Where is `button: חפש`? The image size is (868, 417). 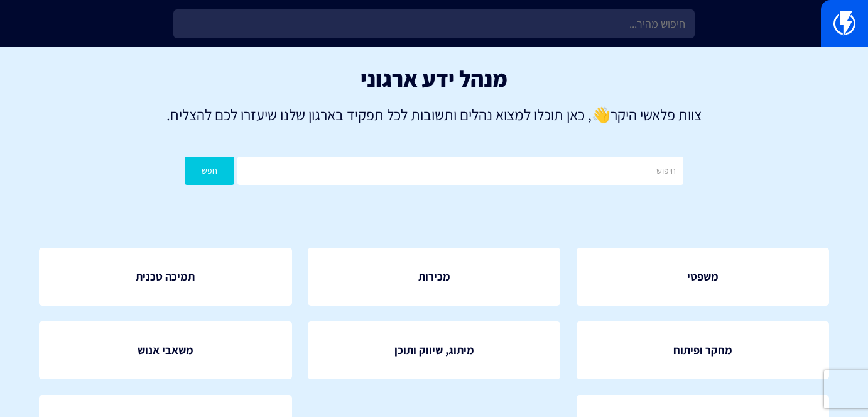
button: חפש is located at coordinates (209, 170).